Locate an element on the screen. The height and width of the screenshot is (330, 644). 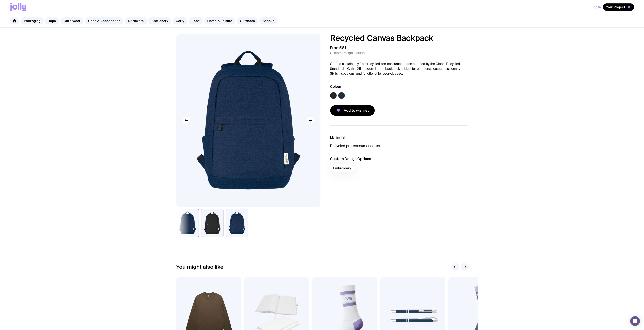
div: Open Intercom Messenger is located at coordinates (635, 321).